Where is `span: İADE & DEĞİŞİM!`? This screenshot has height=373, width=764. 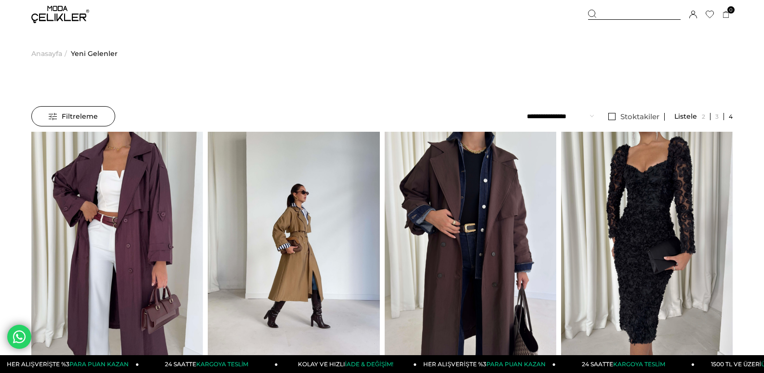
span: İADE & DEĞİŞİM! is located at coordinates (369, 364).